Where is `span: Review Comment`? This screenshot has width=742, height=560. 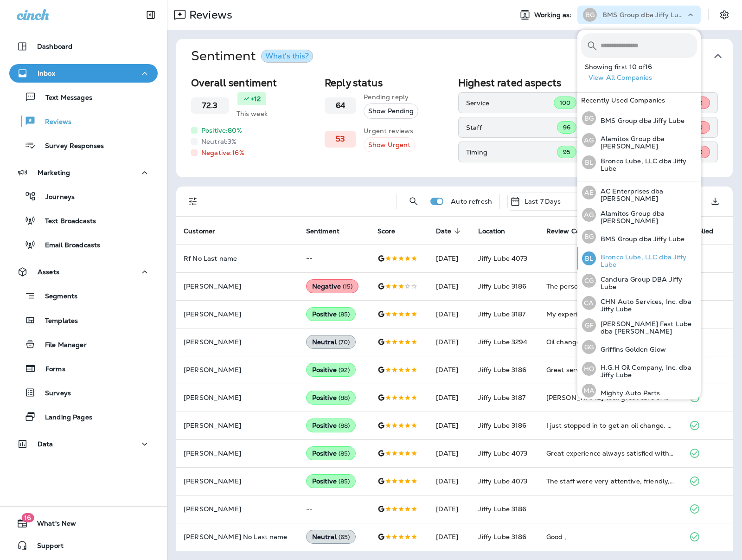
span: Review Comment is located at coordinates (574, 231).